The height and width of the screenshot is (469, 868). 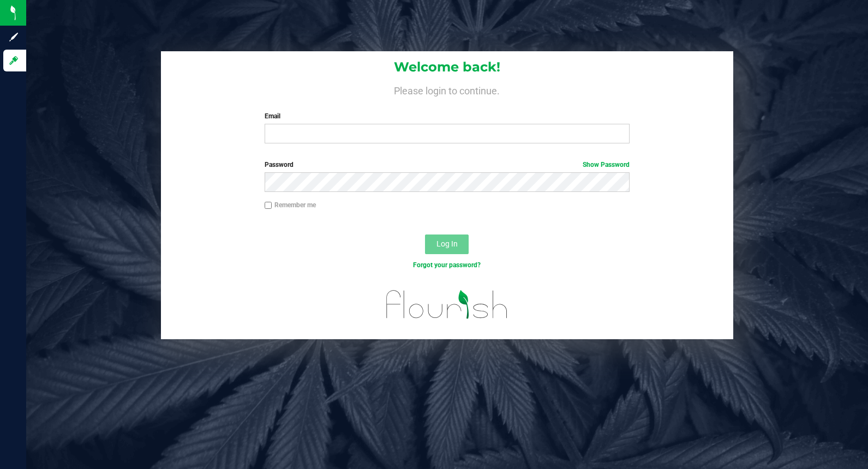 I want to click on input: Remember me, so click(x=268, y=206).